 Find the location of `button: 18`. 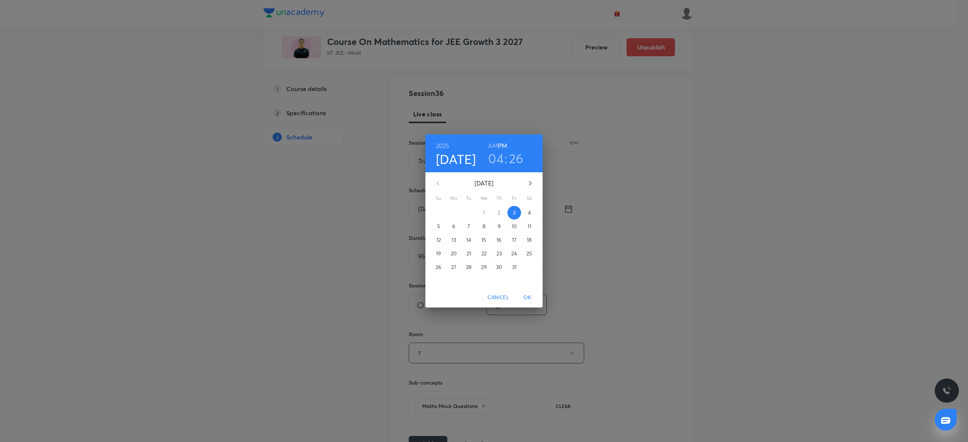

button: 18 is located at coordinates (529, 240).